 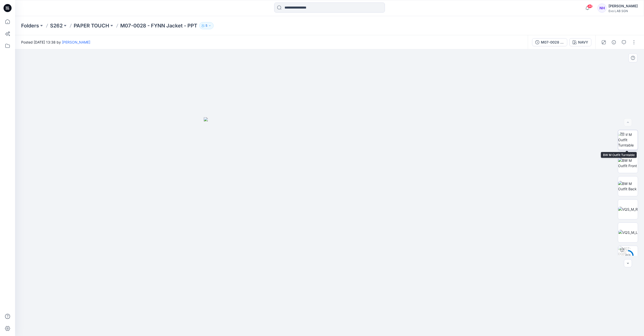 What do you see at coordinates (602, 8) in the screenshot?
I see `div: NH` at bounding box center [602, 8].